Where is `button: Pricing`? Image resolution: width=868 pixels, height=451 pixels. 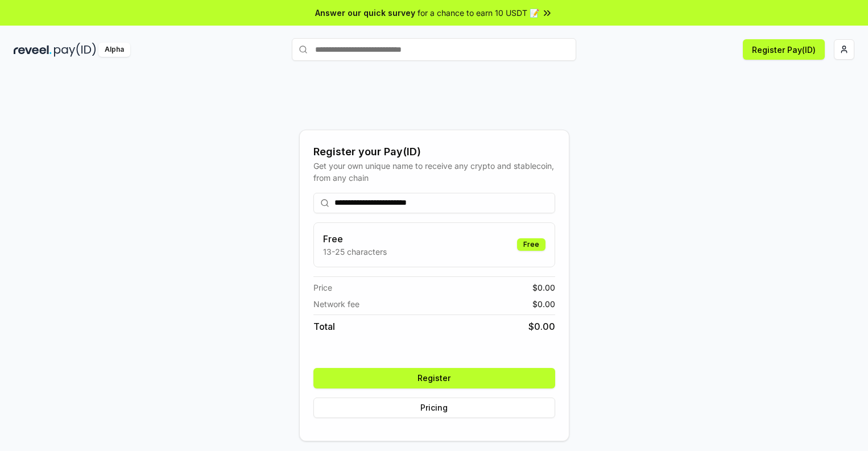 button: Pricing is located at coordinates (434, 408).